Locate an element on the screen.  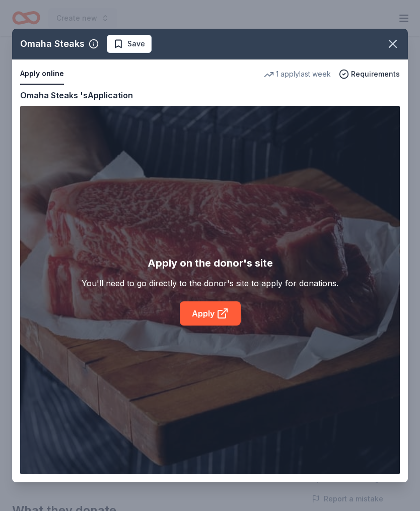
div: You'll need to go directly to the donor's site to apply for donations. is located at coordinates (210, 283).